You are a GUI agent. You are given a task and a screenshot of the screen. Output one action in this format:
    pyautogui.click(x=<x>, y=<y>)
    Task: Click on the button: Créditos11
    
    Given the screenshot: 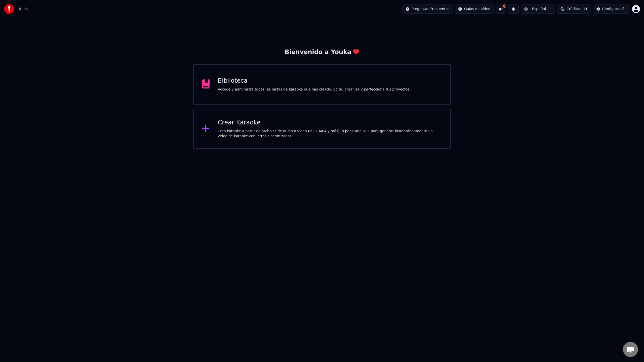 What is the action you would take?
    pyautogui.click(x=574, y=9)
    